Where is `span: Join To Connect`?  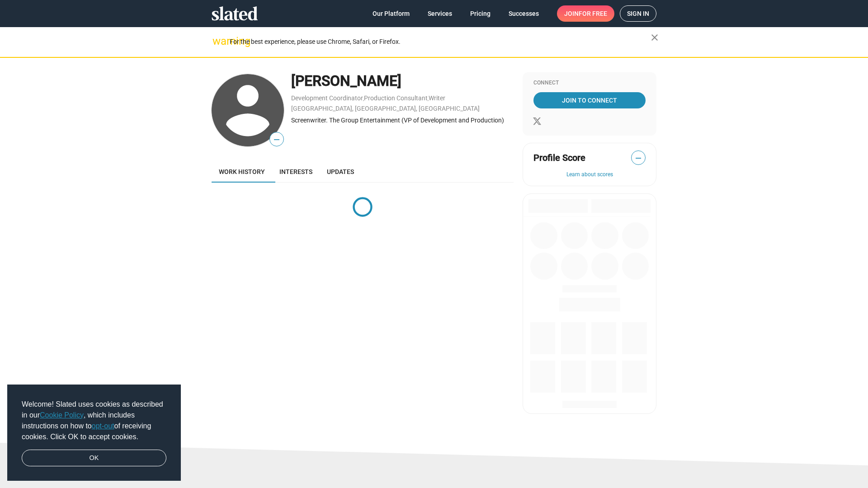 span: Join To Connect is located at coordinates (590, 100).